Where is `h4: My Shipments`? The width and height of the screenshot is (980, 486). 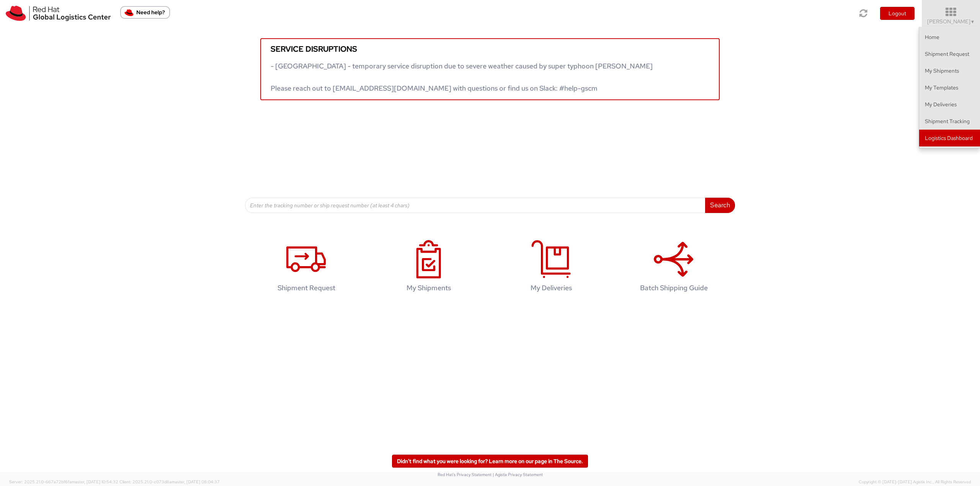
h4: My Shipments is located at coordinates (429, 288).